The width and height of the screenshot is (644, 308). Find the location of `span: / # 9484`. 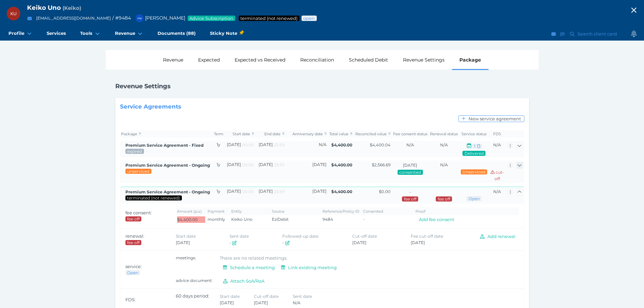

span: / # 9484 is located at coordinates (121, 18).